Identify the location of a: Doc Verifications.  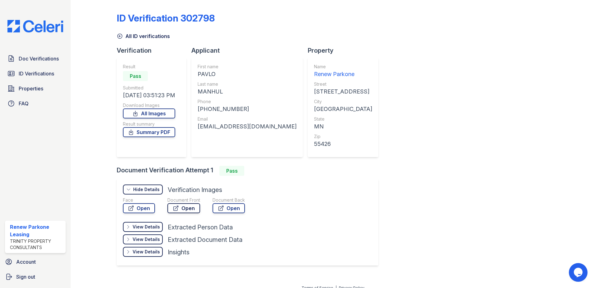
(35, 59).